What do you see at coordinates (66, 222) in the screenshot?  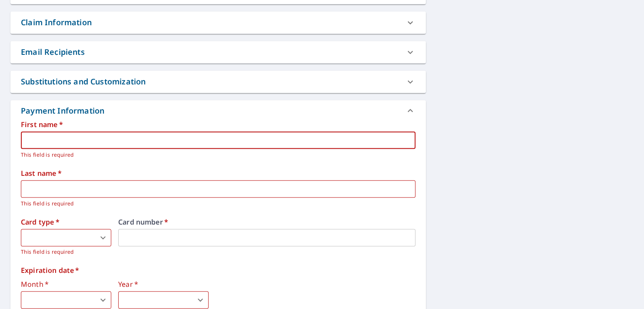 I see `label: Card type` at bounding box center [66, 222].